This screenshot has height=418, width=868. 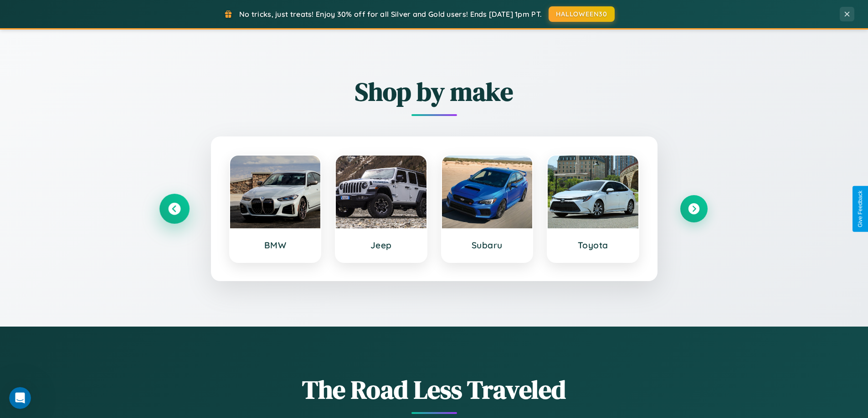 I want to click on div: Give Feedback, so click(x=860, y=209).